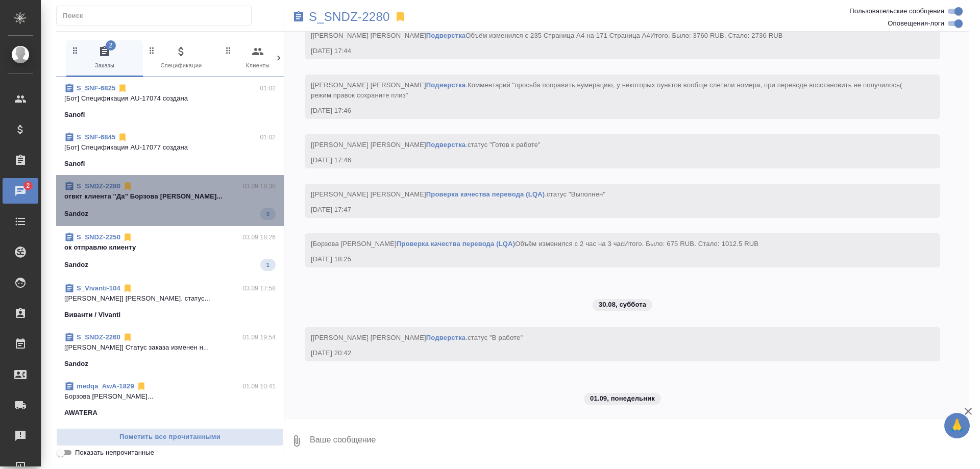  Describe the element at coordinates (114, 453) in the screenshot. I see `span: Показать непрочитанные` at that location.